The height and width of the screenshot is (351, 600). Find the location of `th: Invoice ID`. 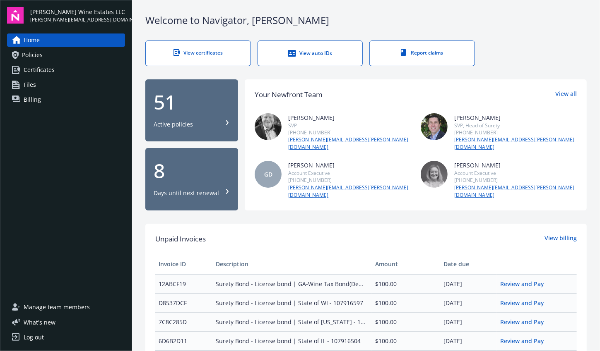

th: Invoice ID is located at coordinates (184, 265).